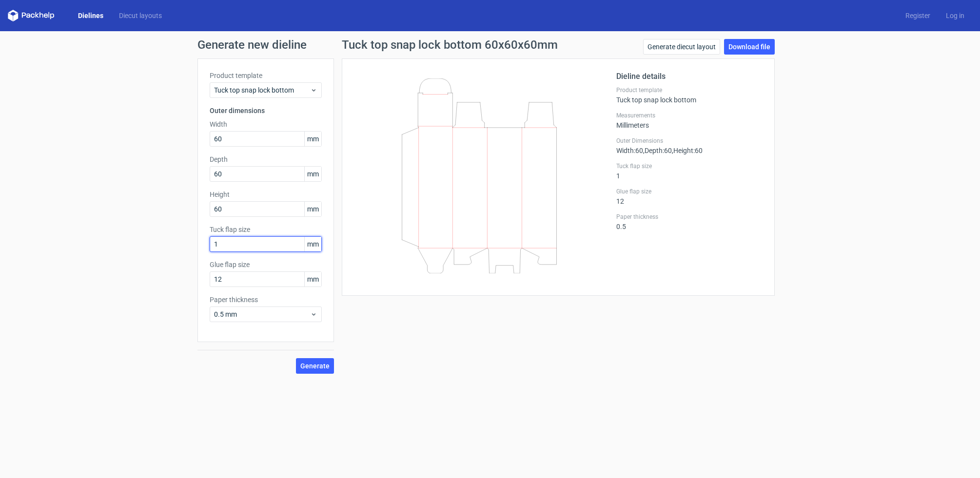 The height and width of the screenshot is (478, 980). What do you see at coordinates (140, 16) in the screenshot?
I see `a: Diecut layouts` at bounding box center [140, 16].